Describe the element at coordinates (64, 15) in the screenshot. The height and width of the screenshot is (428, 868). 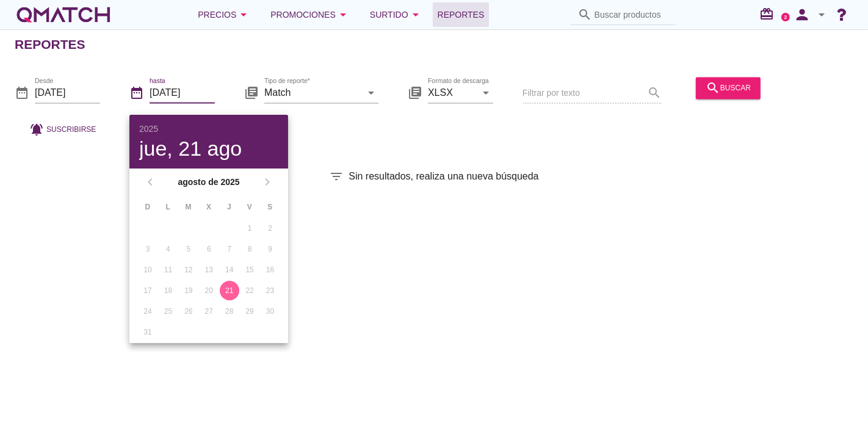
I see `a: white-qmatch-logo` at that location.